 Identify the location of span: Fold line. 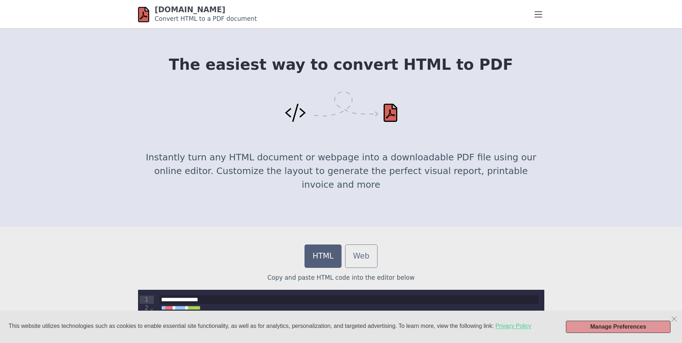
(152, 308).